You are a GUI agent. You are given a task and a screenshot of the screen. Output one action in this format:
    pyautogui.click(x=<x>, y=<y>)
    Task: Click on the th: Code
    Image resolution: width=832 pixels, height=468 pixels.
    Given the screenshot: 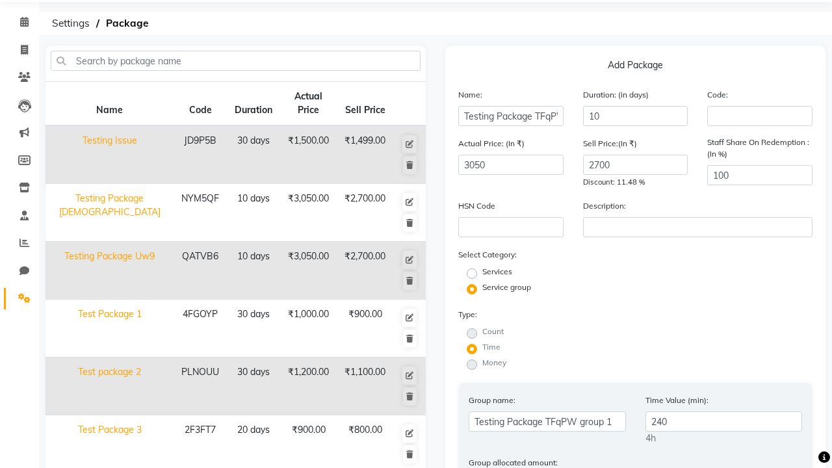 What is the action you would take?
    pyautogui.click(x=200, y=104)
    